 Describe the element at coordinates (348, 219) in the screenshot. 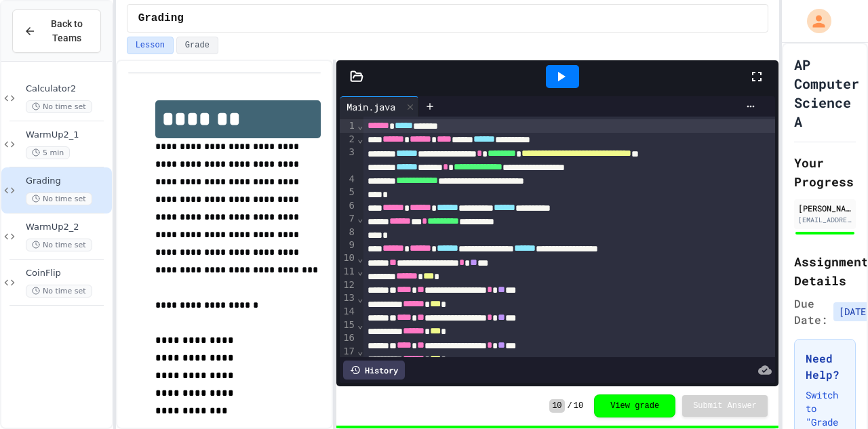

I see `div: 7` at that location.